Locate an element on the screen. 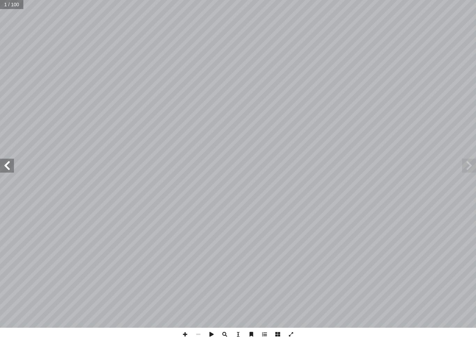 The image size is (476, 341). span: التصغير is located at coordinates (198, 335).